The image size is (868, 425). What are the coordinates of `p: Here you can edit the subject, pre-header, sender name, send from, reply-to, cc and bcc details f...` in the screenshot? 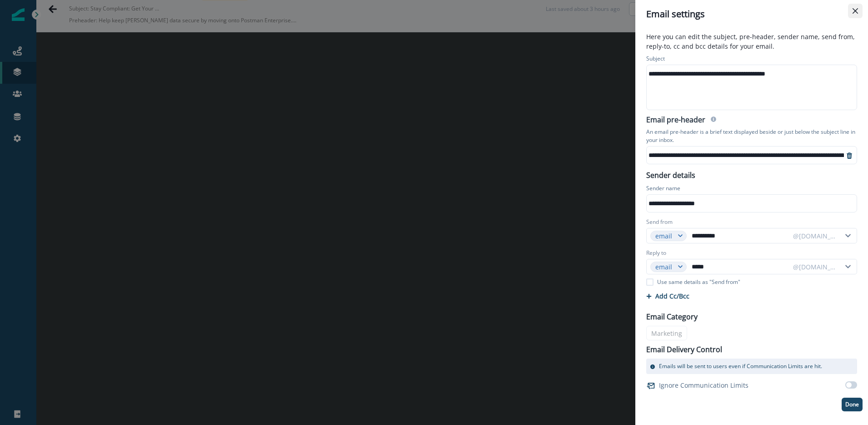 It's located at (752, 43).